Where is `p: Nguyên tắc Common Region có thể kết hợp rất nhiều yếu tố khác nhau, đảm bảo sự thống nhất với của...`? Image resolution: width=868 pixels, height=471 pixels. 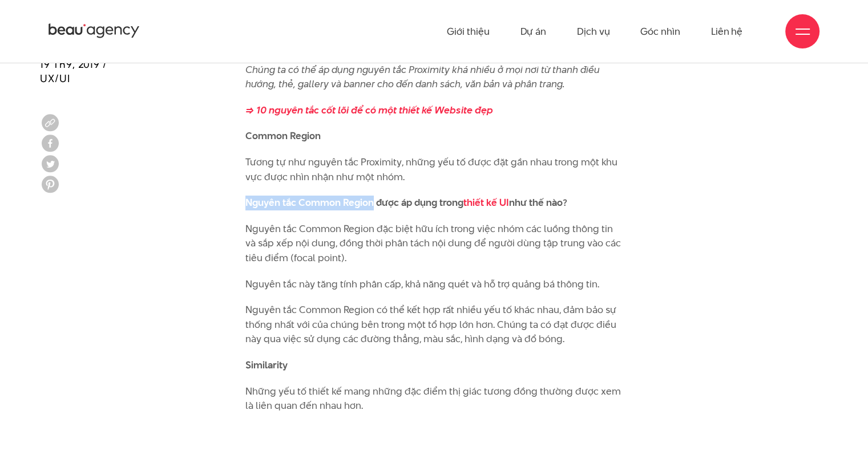
p: Nguyên tắc Common Region có thể kết hợp rất nhiều yếu tố khác nhau, đảm bảo sự thống nhất với của... is located at coordinates (434, 325).